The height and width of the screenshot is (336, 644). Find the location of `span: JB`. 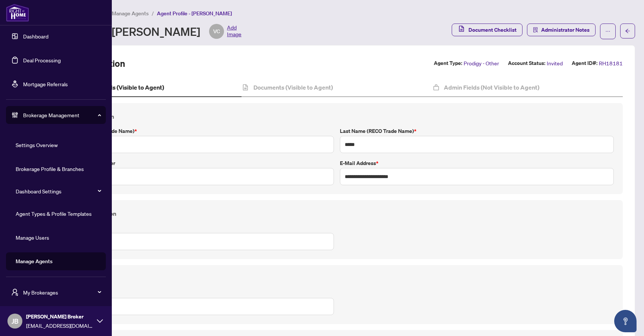

span: JB is located at coordinates (15, 321).